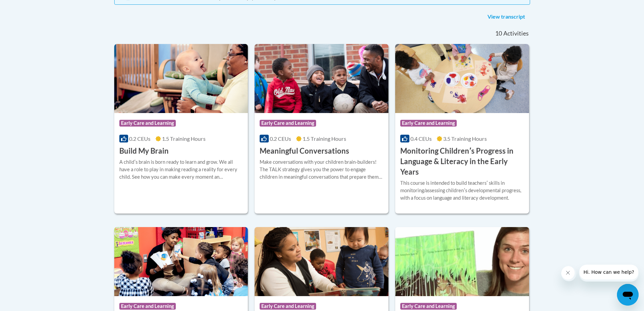  I want to click on div: This course is intended to build teachersʹ skills in monitoring/assessing childrenʹs developmenta..., so click(462, 191).